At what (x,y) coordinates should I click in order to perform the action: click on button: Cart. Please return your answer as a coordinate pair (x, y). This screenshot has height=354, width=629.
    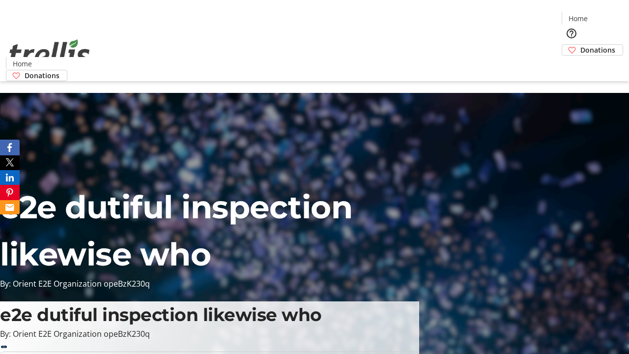
    Looking at the image, I should click on (572, 65).